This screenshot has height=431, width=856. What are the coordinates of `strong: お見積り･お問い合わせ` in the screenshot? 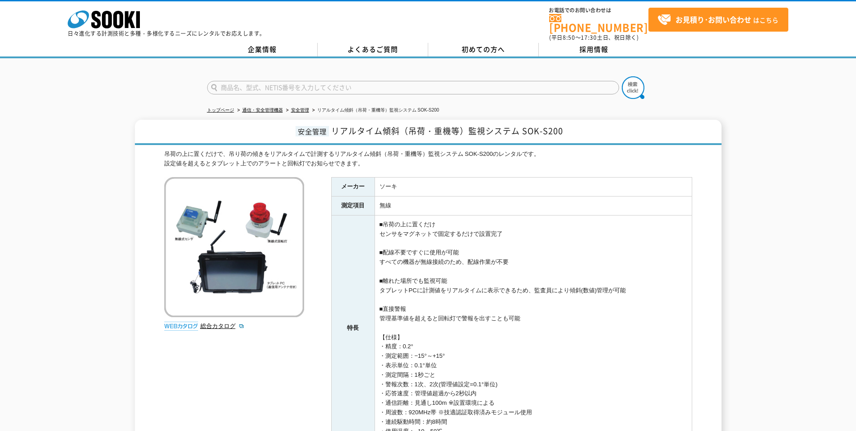 It's located at (714, 19).